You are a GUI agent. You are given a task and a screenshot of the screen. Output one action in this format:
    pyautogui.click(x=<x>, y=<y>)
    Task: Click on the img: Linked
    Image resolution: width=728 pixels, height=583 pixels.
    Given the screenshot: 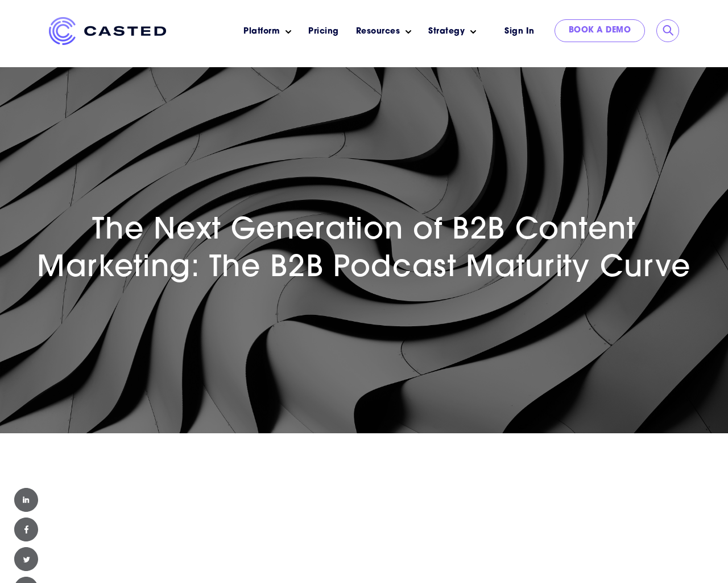 What is the action you would take?
    pyautogui.click(x=26, y=500)
    